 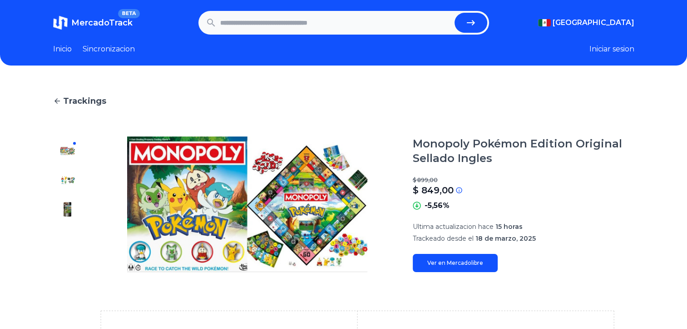 I want to click on span: MercadoTrack, so click(x=102, y=23).